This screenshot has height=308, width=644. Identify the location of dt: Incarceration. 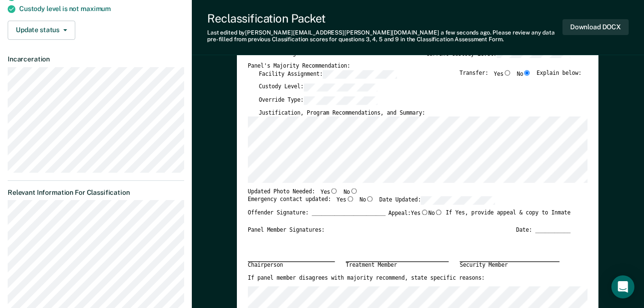
(96, 59).